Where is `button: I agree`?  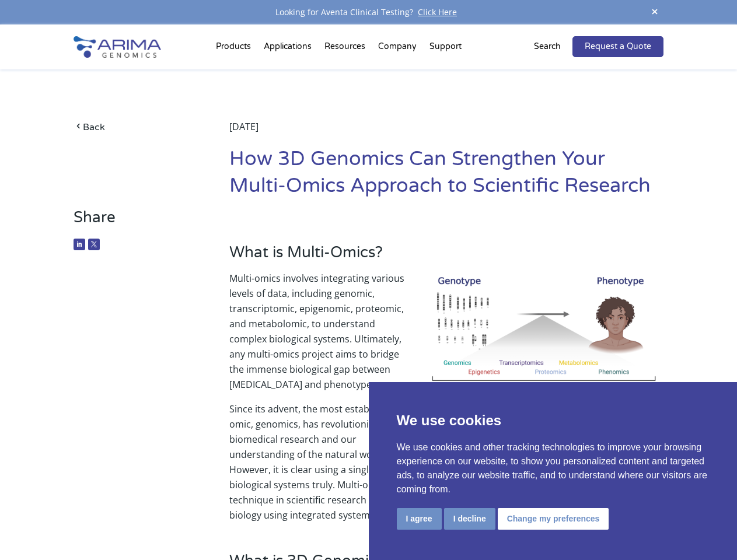
button: I agree is located at coordinates (419, 519).